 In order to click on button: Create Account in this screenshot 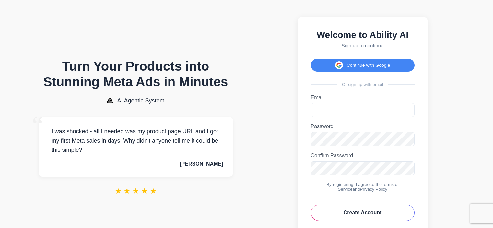, I will do `click(363, 213)`.